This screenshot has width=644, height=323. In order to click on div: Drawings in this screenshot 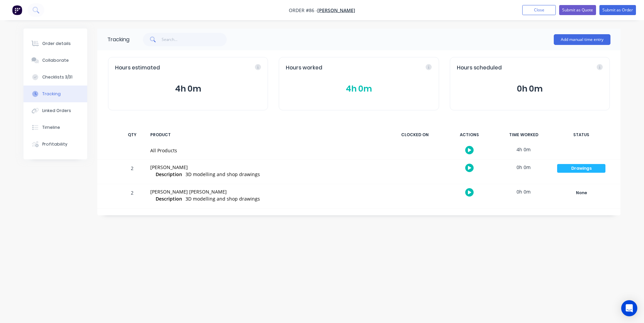, I will do `click(581, 168)`.